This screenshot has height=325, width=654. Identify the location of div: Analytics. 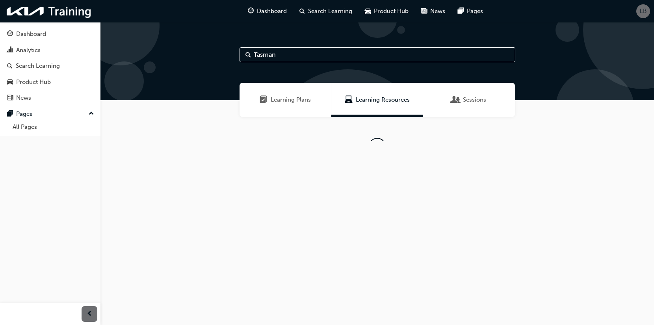
(28, 50).